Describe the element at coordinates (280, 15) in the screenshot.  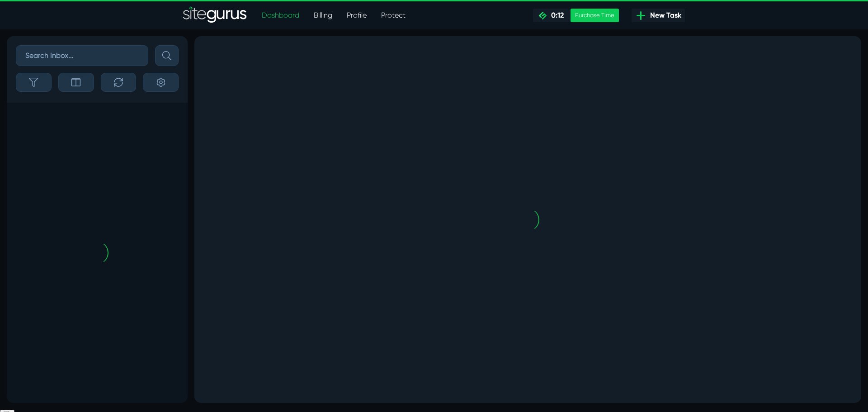
I see `a: Dashboard` at that location.